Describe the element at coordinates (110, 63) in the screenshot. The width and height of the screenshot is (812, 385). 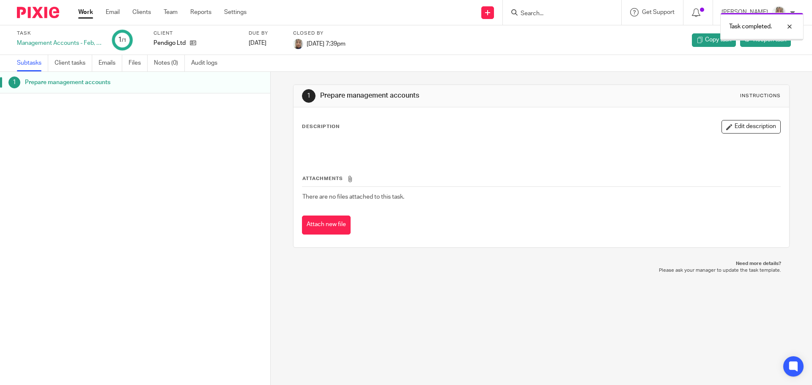
I see `a: Emails` at that location.